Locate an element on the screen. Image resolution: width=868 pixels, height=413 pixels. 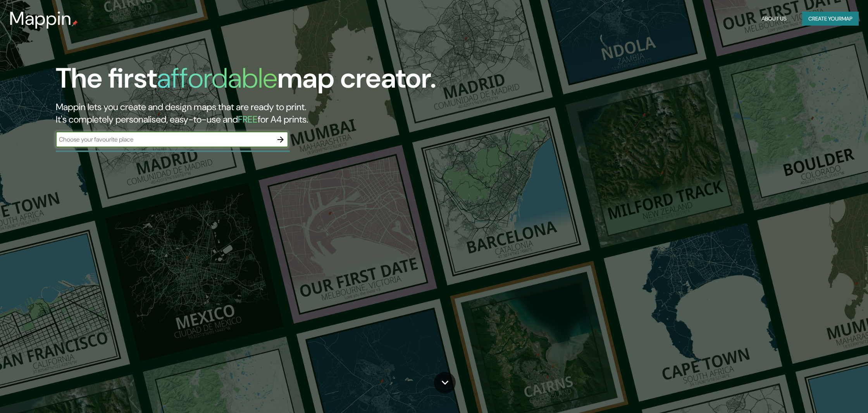
h5: FREE is located at coordinates (248, 119).